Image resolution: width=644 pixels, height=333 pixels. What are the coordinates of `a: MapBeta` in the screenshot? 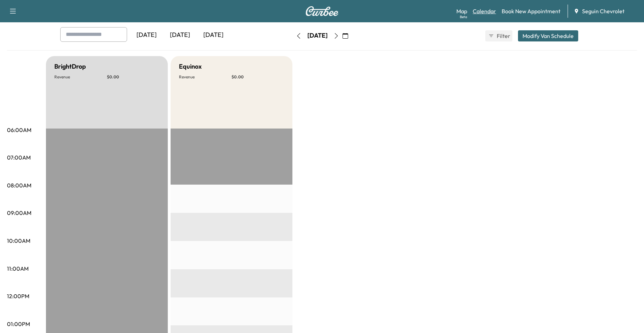 It's located at (462, 11).